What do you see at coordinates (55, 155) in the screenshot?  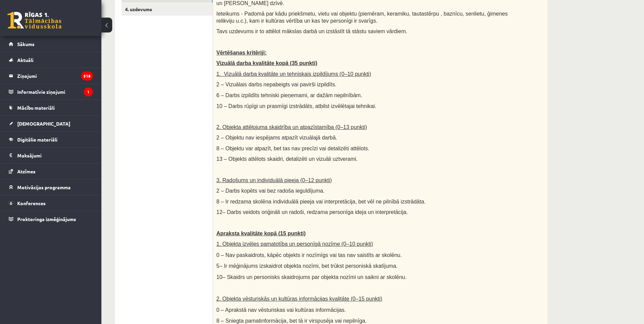 I see `legend: Maksājumi` at bounding box center [55, 155].